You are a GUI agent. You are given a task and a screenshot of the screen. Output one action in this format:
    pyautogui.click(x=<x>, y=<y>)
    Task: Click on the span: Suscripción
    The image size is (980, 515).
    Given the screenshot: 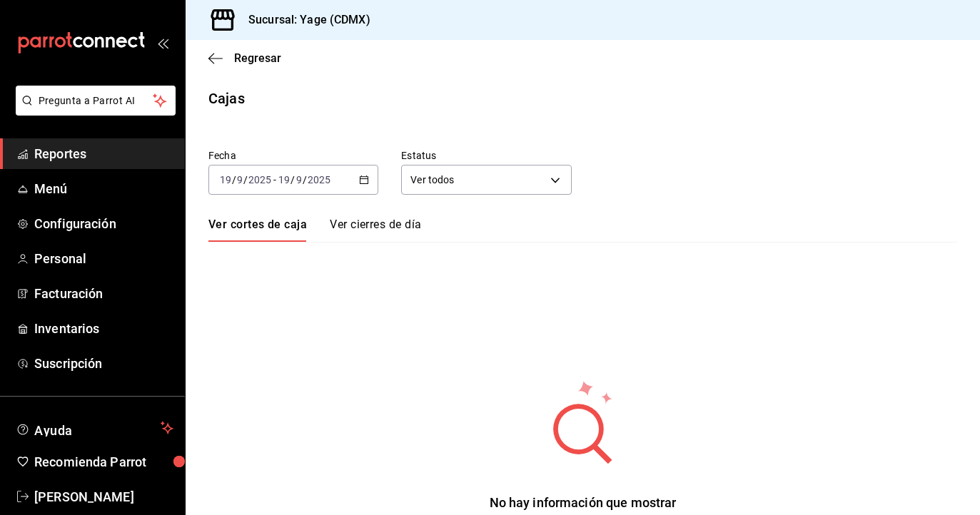 What is the action you would take?
    pyautogui.click(x=103, y=363)
    